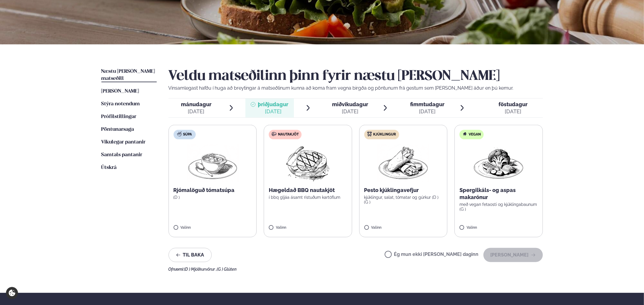  I want to click on img: chicken.svg, so click(369, 134).